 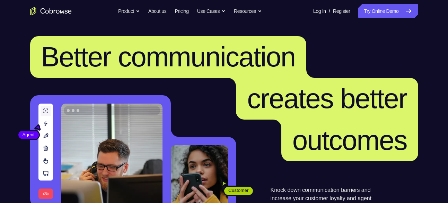 What do you see at coordinates (157, 11) in the screenshot?
I see `a: About us` at bounding box center [157, 11].